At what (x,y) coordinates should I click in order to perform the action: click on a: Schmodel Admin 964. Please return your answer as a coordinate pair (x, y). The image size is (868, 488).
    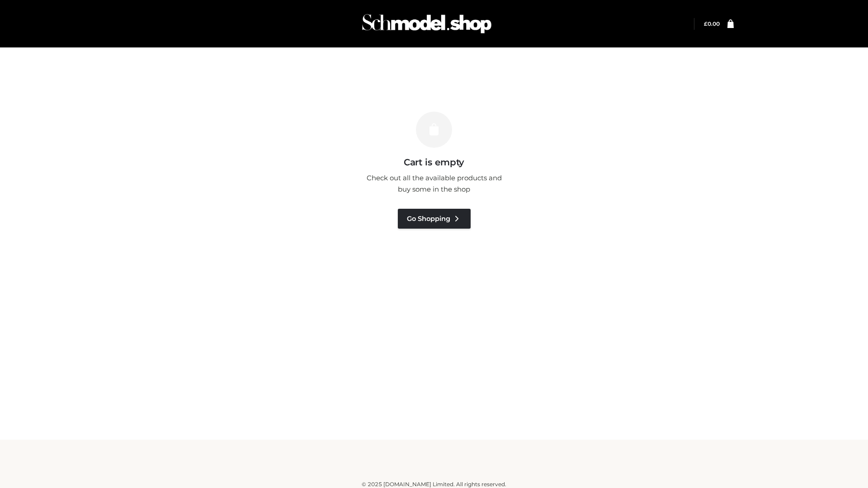
    Looking at the image, I should click on (427, 23).